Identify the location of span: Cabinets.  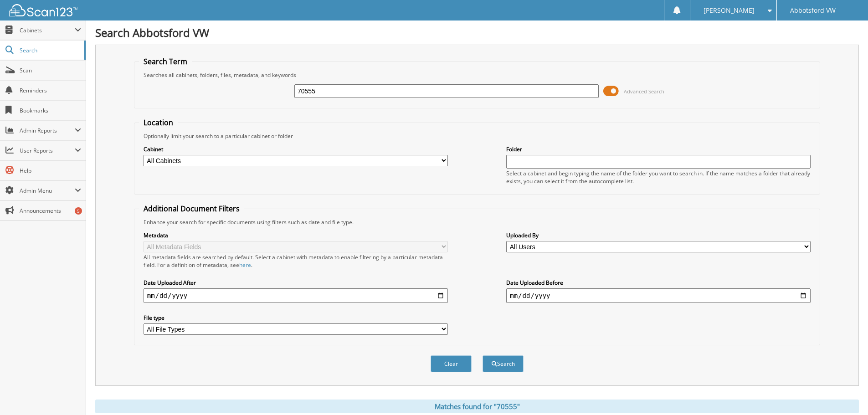
(47, 30).